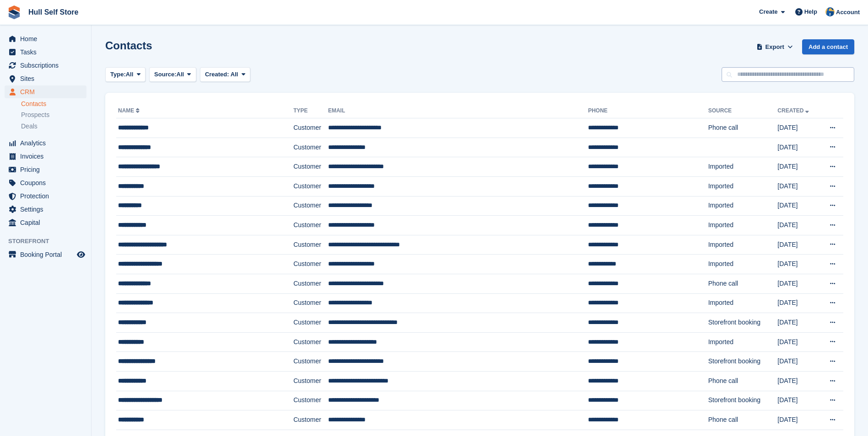  What do you see at coordinates (47, 92) in the screenshot?
I see `span: CRM` at bounding box center [47, 92].